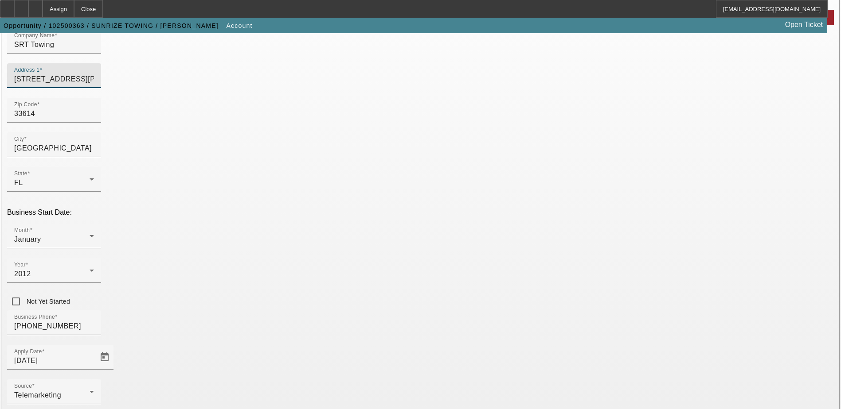 Image resolution: width=841 pixels, height=409 pixels. Describe the element at coordinates (20, 265) in the screenshot. I see `mat-label: Year` at that location.